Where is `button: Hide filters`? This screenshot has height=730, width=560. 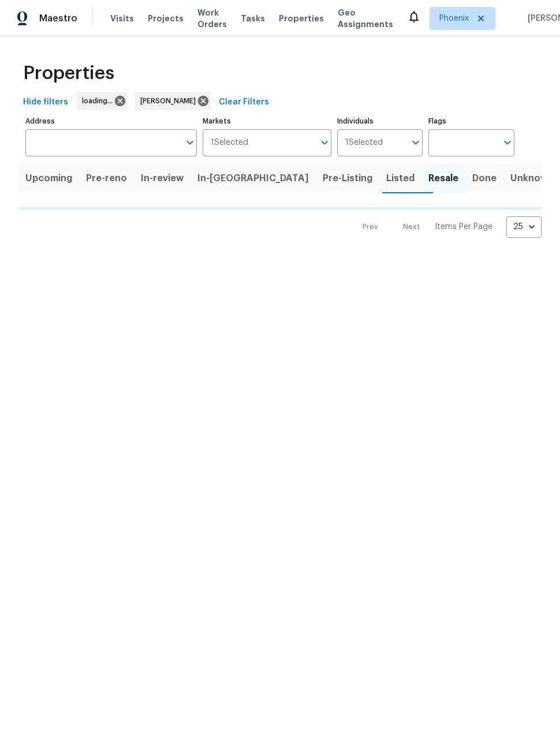
button: Hide filters is located at coordinates (45, 102).